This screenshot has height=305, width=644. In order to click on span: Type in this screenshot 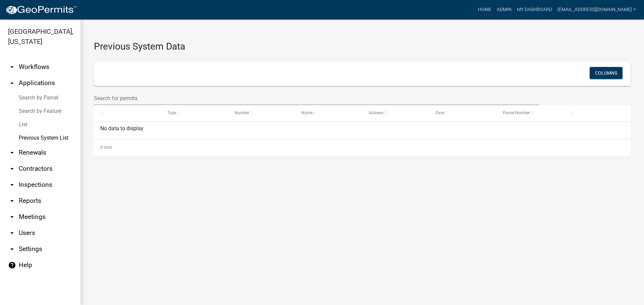, I will do `click(172, 113)`.